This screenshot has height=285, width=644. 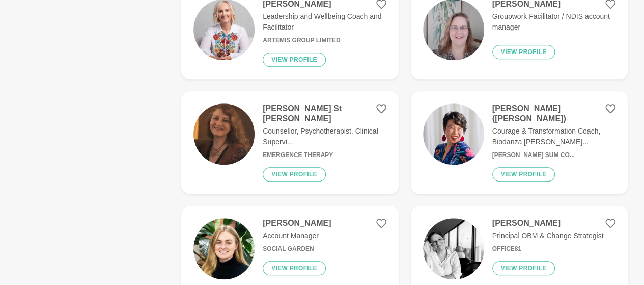 What do you see at coordinates (554, 22) in the screenshot?
I see `p: Groupwork Facilitator / NDIS account manager` at bounding box center [554, 22].